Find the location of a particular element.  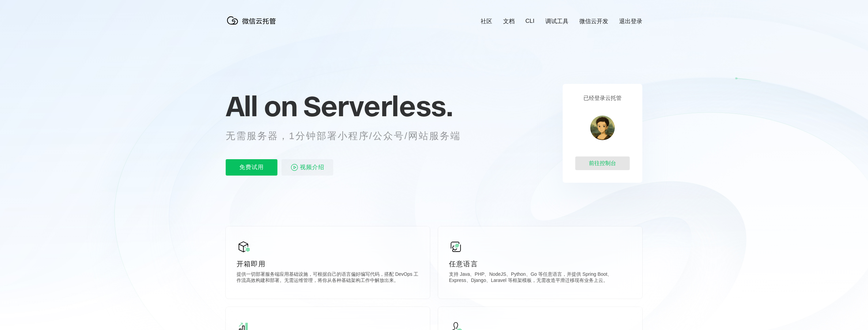

p: 提供一切部署服务端应用基础设施，可根据自己的语言偏好编写代码，搭配 DevOps 工作流高效构建和部署。无需运维管理，将你从各种基础架构工作中解放出来。 is located at coordinates (328, 278).